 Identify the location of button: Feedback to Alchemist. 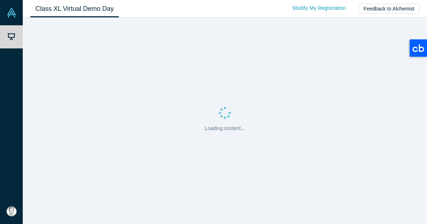
(389, 9).